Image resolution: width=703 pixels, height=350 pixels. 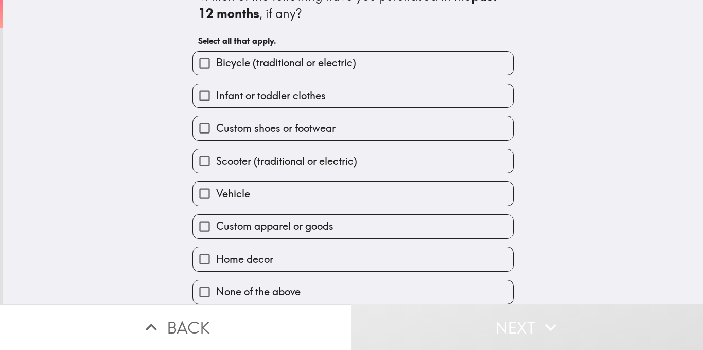 I want to click on button: None of the above, so click(x=353, y=291).